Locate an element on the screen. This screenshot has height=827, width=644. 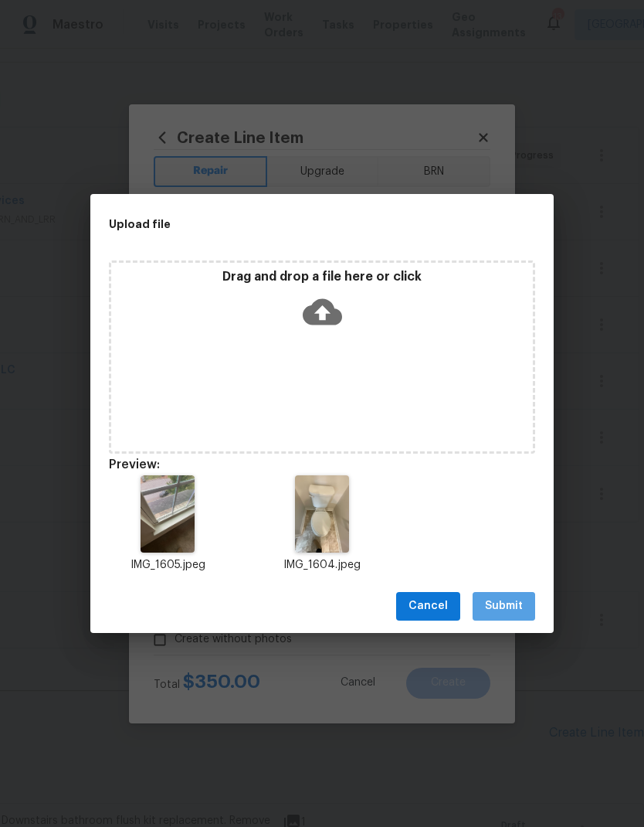
span: Submit is located at coordinates (504, 606).